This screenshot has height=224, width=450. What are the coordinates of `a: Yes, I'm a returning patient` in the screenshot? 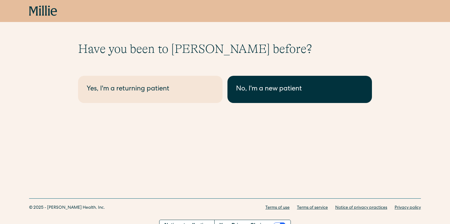 It's located at (150, 89).